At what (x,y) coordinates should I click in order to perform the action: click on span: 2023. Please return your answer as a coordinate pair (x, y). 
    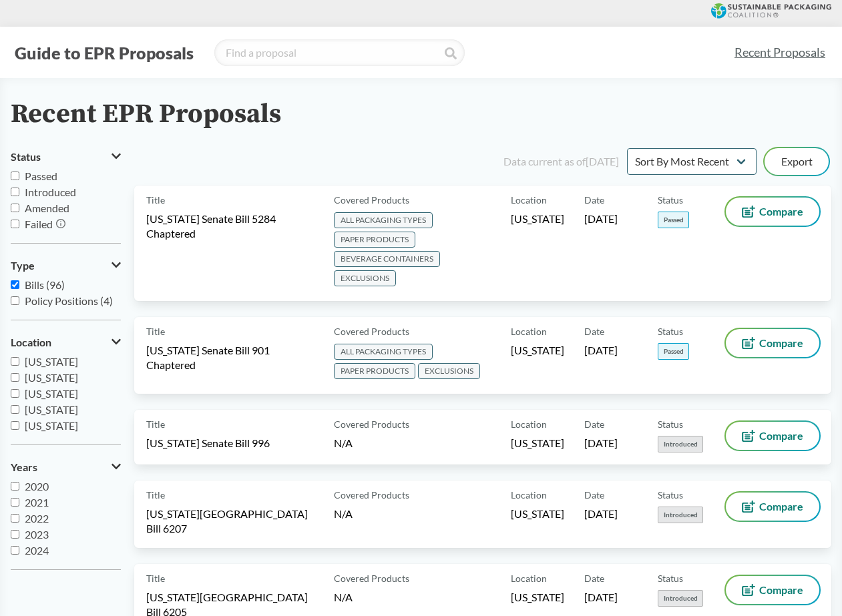
    Looking at the image, I should click on (37, 534).